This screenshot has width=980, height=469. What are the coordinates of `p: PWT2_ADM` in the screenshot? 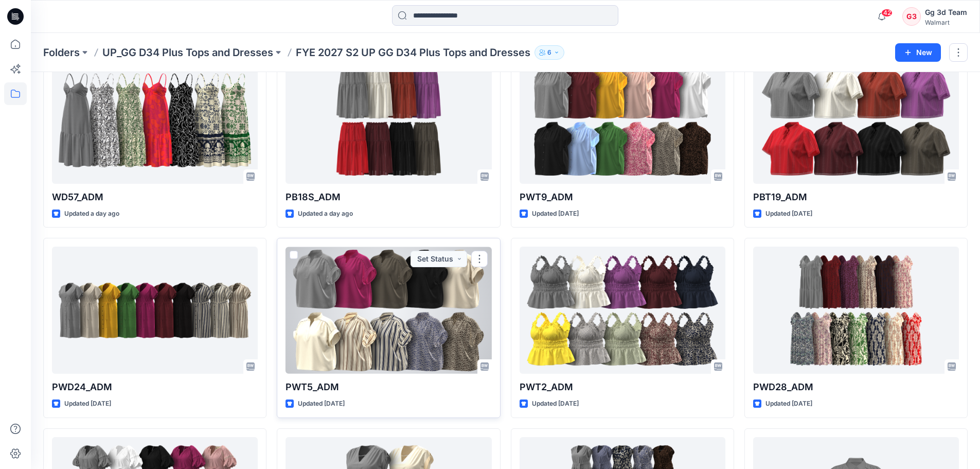 It's located at (622, 387).